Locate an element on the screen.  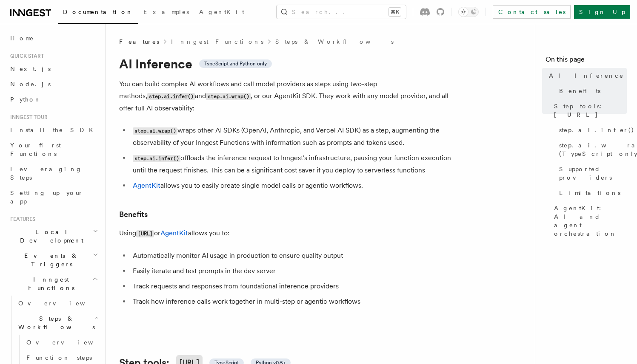
li: Easily iterate and test prompts in the dev server is located at coordinates (295, 271).